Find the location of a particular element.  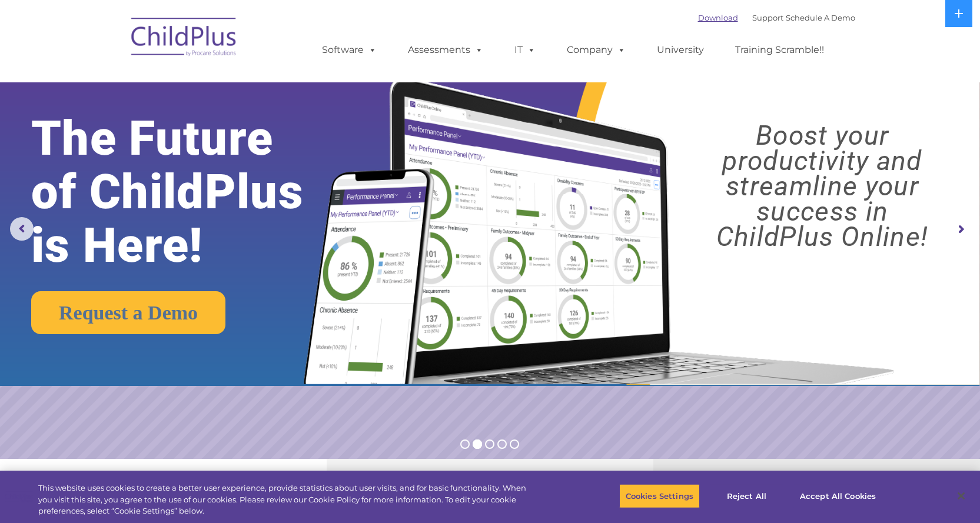

a: Schedule A Demo is located at coordinates (821, 17).